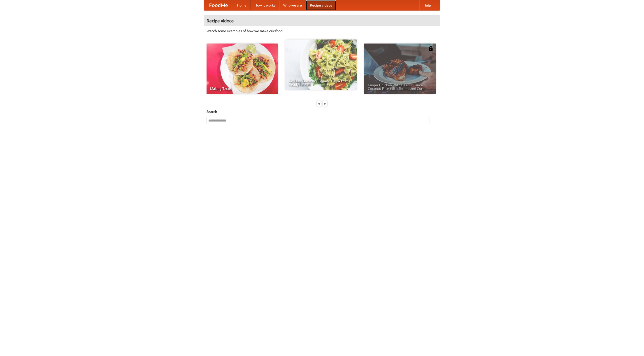  Describe the element at coordinates (322, 21) in the screenshot. I see `h4: Recipe videos` at that location.